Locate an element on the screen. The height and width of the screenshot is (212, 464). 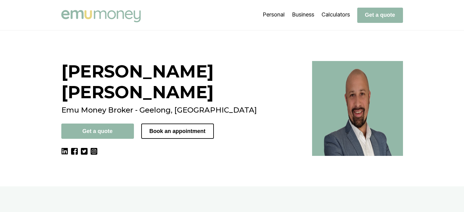
img: LinkedIn is located at coordinates (65, 151).